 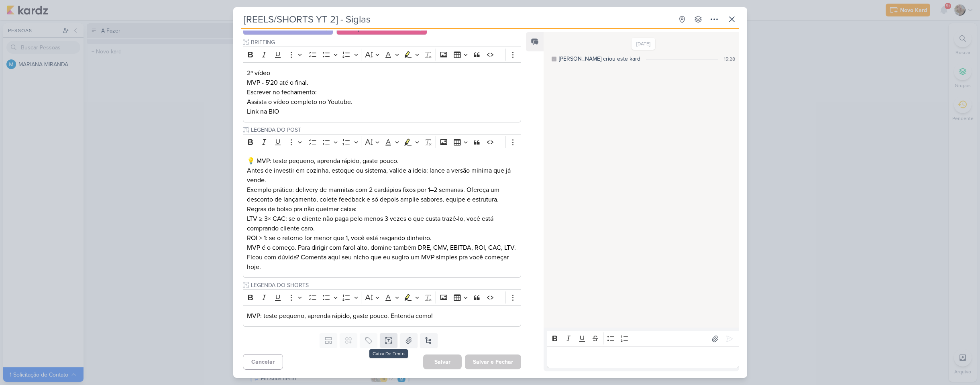 I want to click on p: Regras de bolso pra não queimar caixa:, so click(x=382, y=209).